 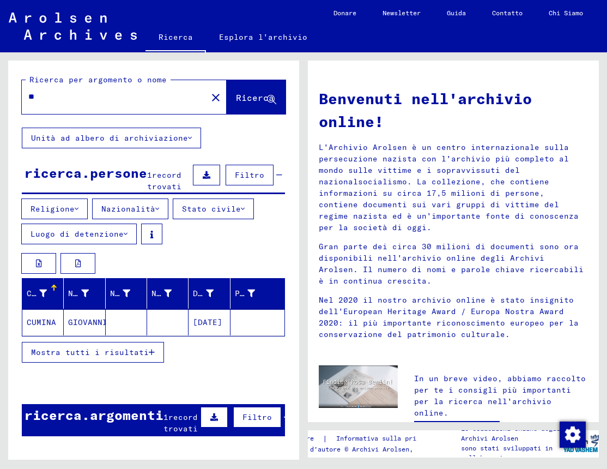 I want to click on p: Nel 2020 il nostro archivio online è stato insignito dell'European Heritage Award / Europa Nostra..., so click(x=454, y=317).